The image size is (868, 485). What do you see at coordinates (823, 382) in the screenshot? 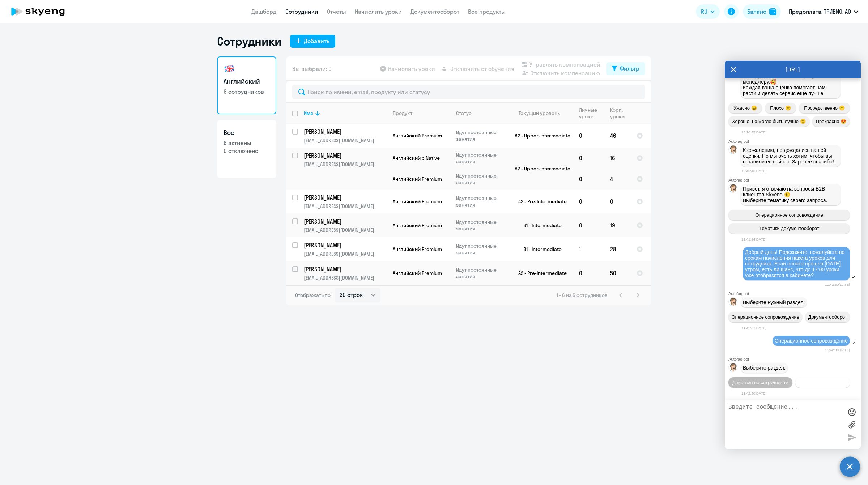
I see `span: Действия с балансом` at bounding box center [823, 382].